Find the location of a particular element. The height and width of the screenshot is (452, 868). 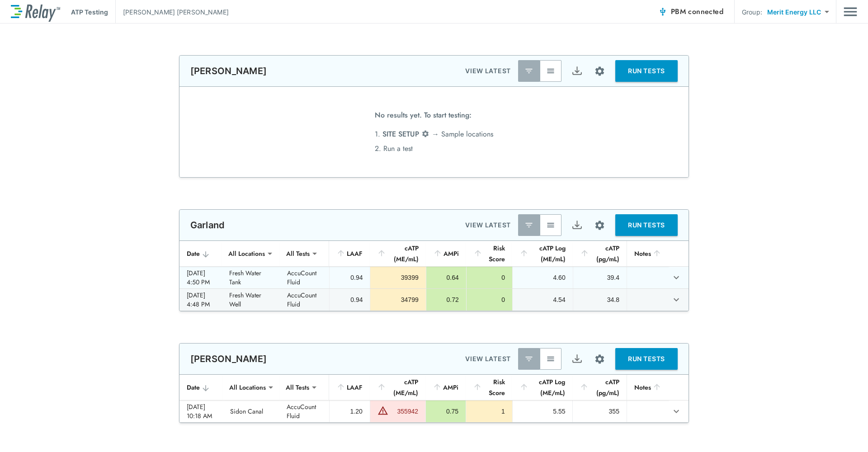

p: Group: is located at coordinates (752, 12).